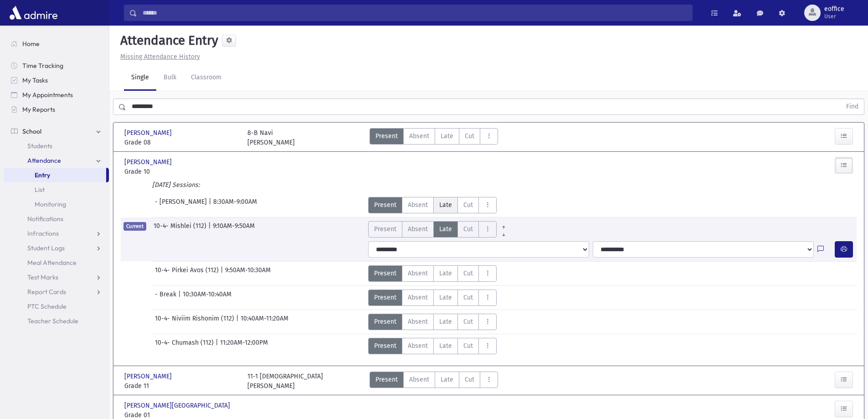 This screenshot has width=868, height=419. What do you see at coordinates (207, 298) in the screenshot?
I see `span: 10:30AM-10:40AM` at bounding box center [207, 298].